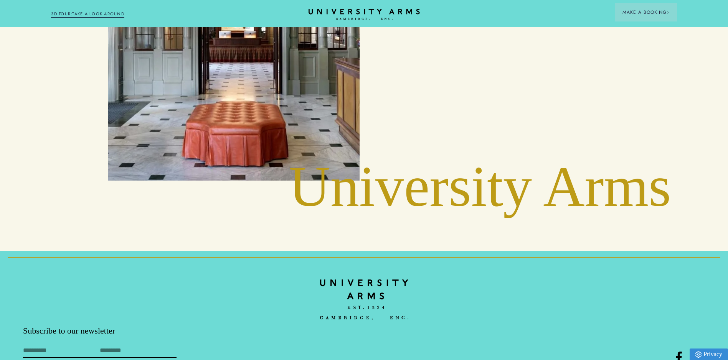  What do you see at coordinates (698, 355) in the screenshot?
I see `img: Privacy` at bounding box center [698, 355].